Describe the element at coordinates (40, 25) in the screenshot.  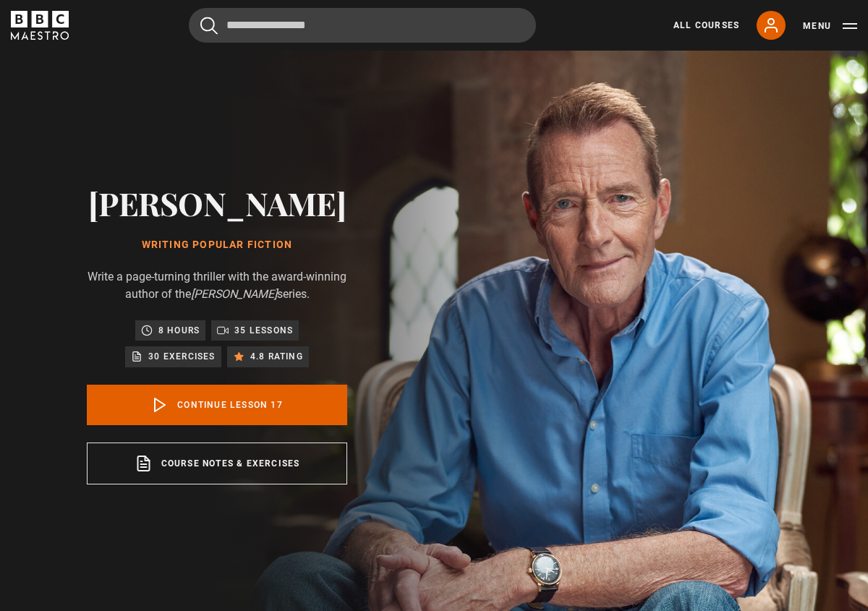
I see `a: BBC Maestro` at that location.